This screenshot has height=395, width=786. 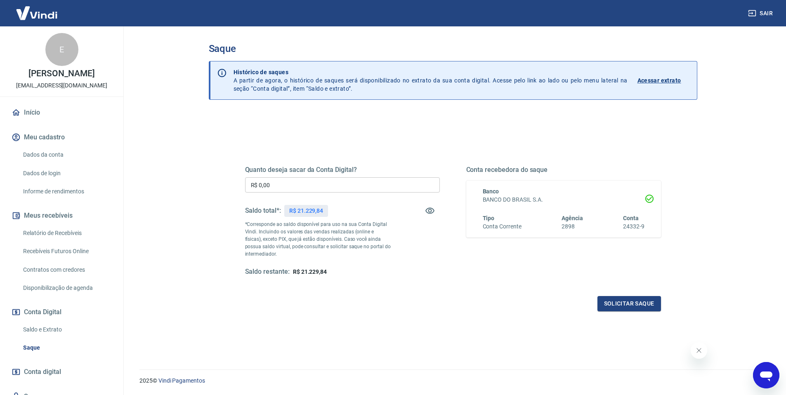 What do you see at coordinates (664, 80) in the screenshot?
I see `a: Acessar extrato` at bounding box center [664, 80].